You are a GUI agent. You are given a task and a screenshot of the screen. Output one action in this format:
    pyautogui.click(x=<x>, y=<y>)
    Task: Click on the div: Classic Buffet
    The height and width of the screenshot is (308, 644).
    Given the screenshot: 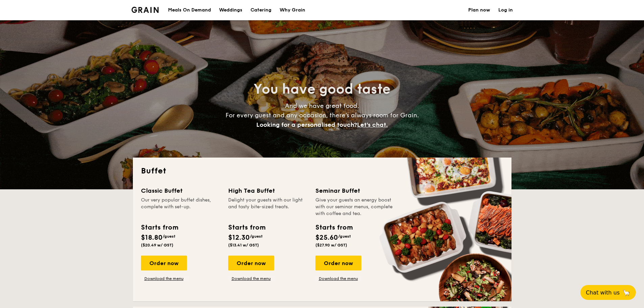 What is the action you would take?
    pyautogui.click(x=181, y=191)
    